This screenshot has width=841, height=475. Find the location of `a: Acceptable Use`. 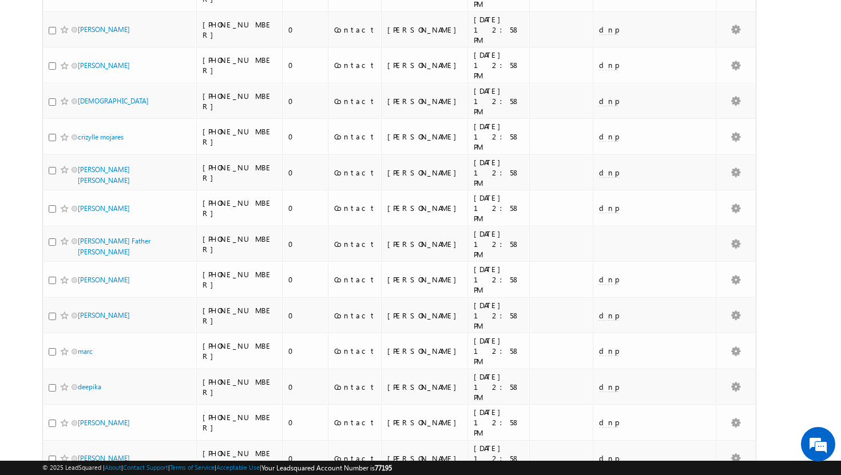

a: Acceptable Use is located at coordinates (238, 467).